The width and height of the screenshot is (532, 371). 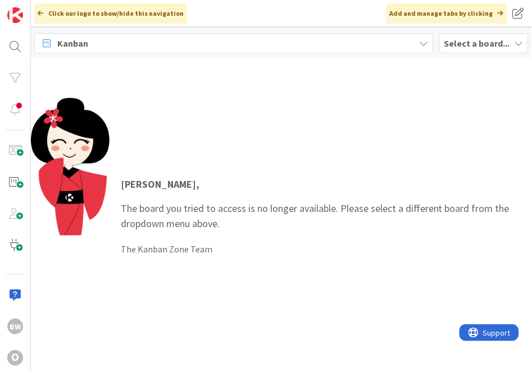 I want to click on div: Add and manage tabs by clicking, so click(x=447, y=13).